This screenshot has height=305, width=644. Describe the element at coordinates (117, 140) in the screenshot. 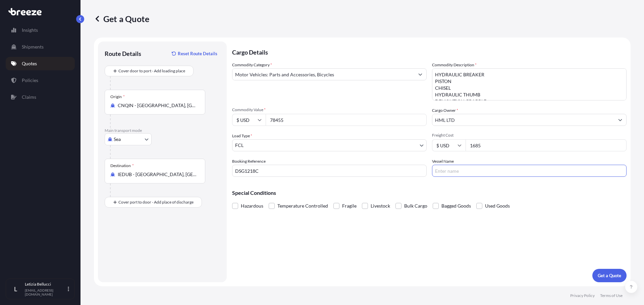

I see `span: Sea` at that location.